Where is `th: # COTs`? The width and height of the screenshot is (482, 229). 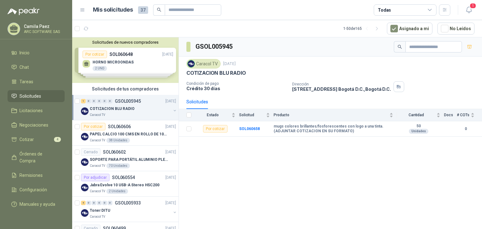
th: # COTs is located at coordinates (470, 115).